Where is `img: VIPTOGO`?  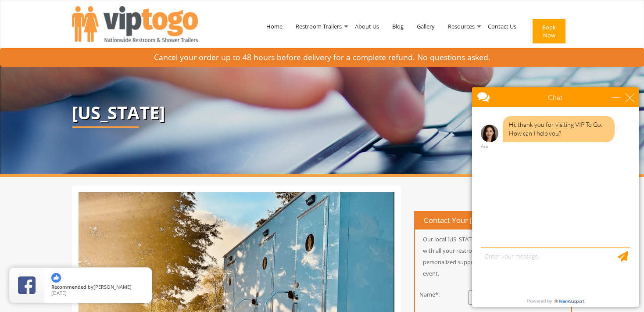 img: VIPTOGO is located at coordinates (134, 24).